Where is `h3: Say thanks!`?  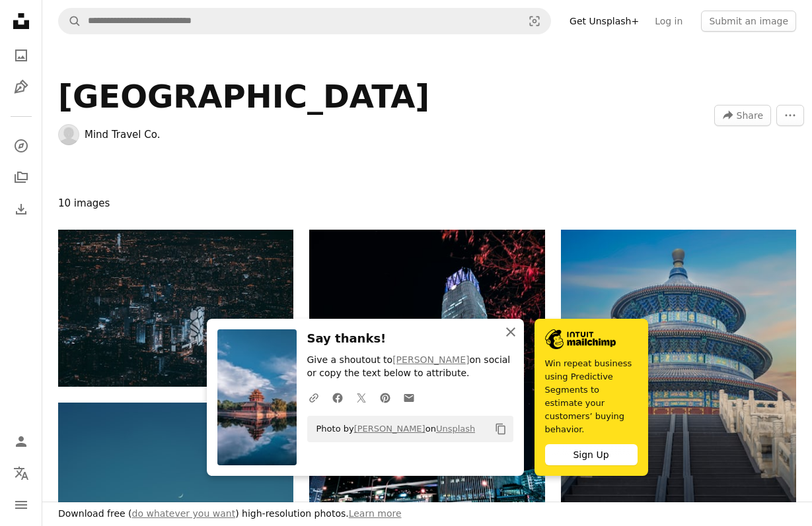 h3: Say thanks! is located at coordinates (410, 339).